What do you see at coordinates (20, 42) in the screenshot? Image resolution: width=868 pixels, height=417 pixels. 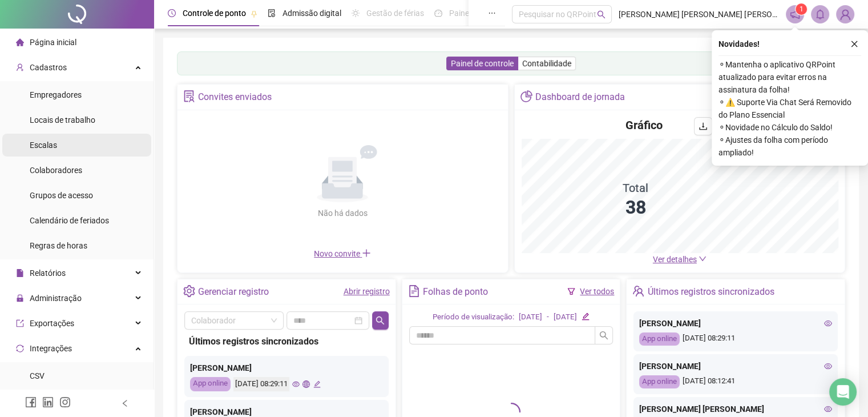 I see `span: home` at bounding box center [20, 42].